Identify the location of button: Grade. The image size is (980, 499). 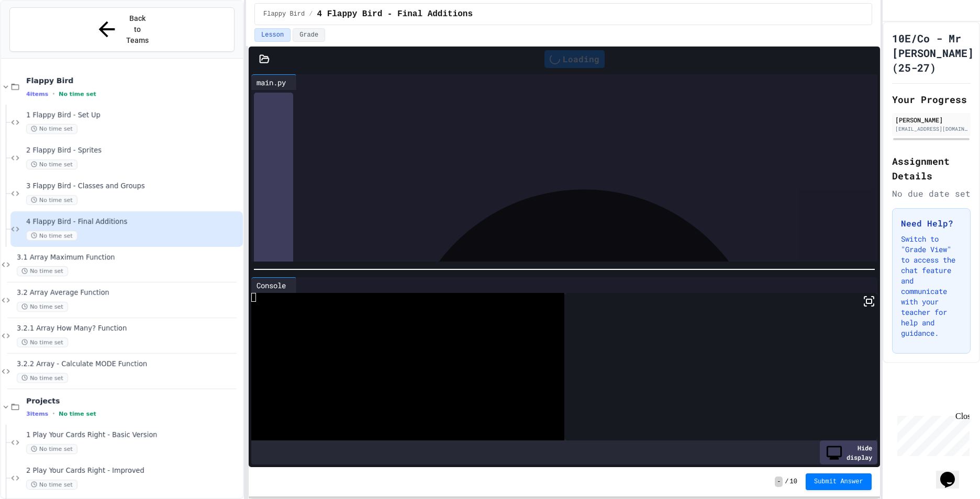
(309, 35).